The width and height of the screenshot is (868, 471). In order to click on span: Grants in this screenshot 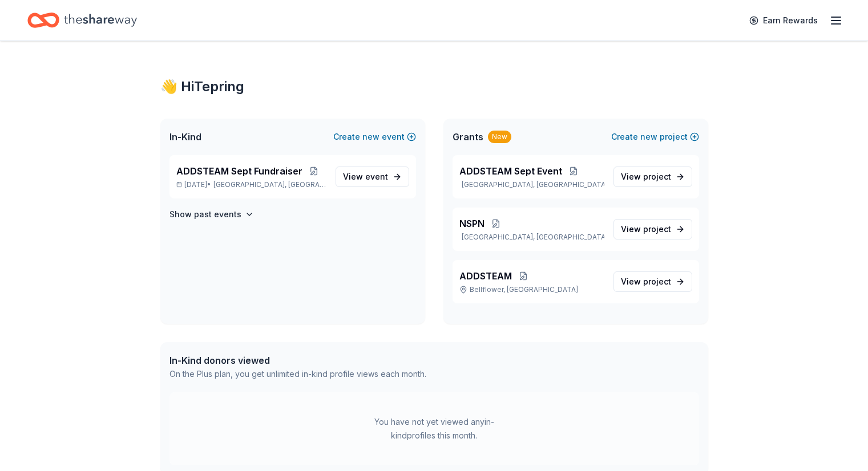, I will do `click(468, 137)`.